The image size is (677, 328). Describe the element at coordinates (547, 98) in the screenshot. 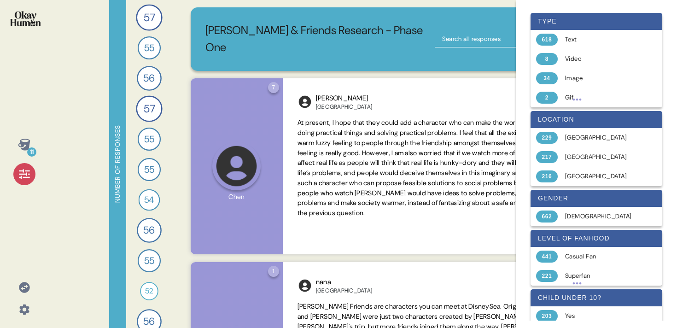

I see `div: 2` at that location.